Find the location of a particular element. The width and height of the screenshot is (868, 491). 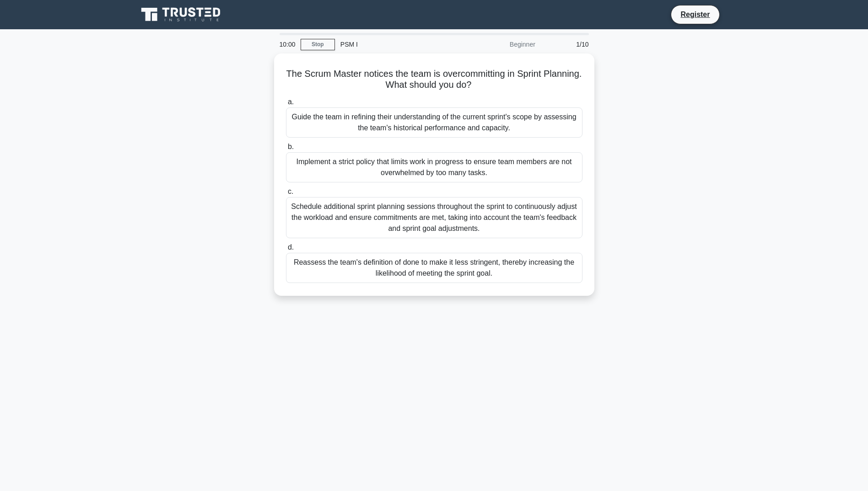

div: Schedule additional sprint planning sessions throughout the sprint to continuously adjust the wor... is located at coordinates (434, 218).